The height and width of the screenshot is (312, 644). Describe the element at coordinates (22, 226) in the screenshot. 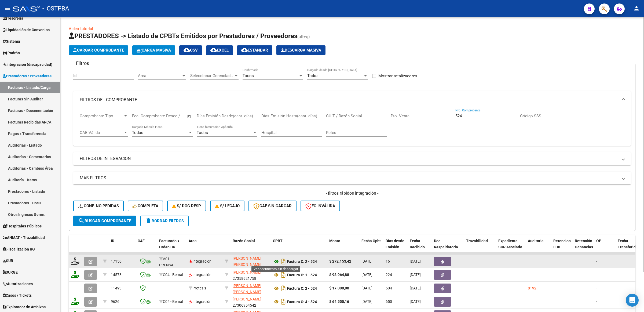

I see `span: Hospitales Públicos` at that location.